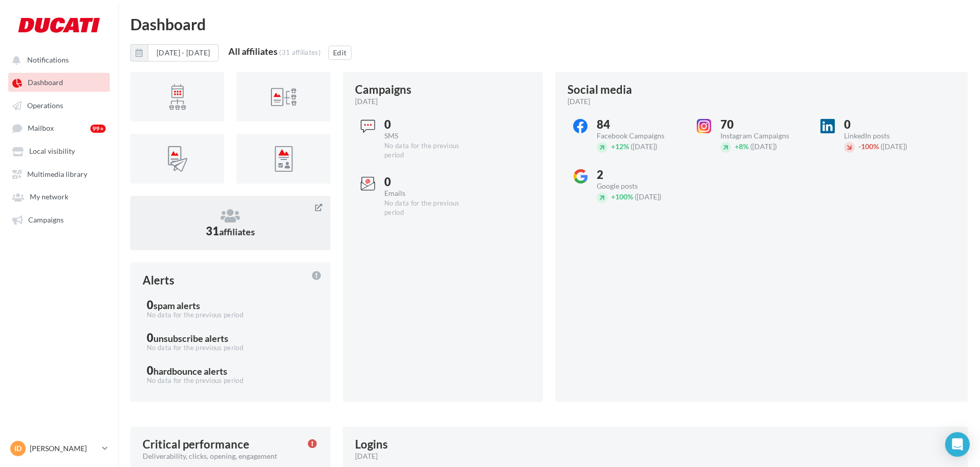 The height and width of the screenshot is (467, 980). Describe the element at coordinates (230, 231) in the screenshot. I see `span: 31` at that location.